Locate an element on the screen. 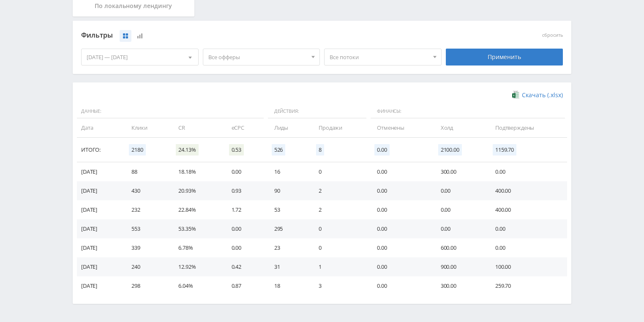 The image size is (644, 322). td: 232 is located at coordinates (146, 210).